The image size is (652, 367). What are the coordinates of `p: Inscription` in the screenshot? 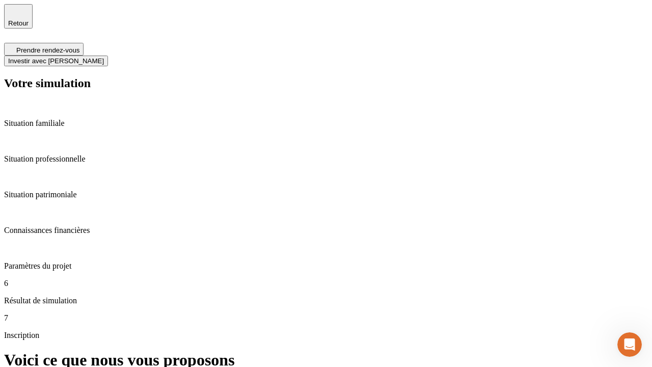 It's located at (326, 335).